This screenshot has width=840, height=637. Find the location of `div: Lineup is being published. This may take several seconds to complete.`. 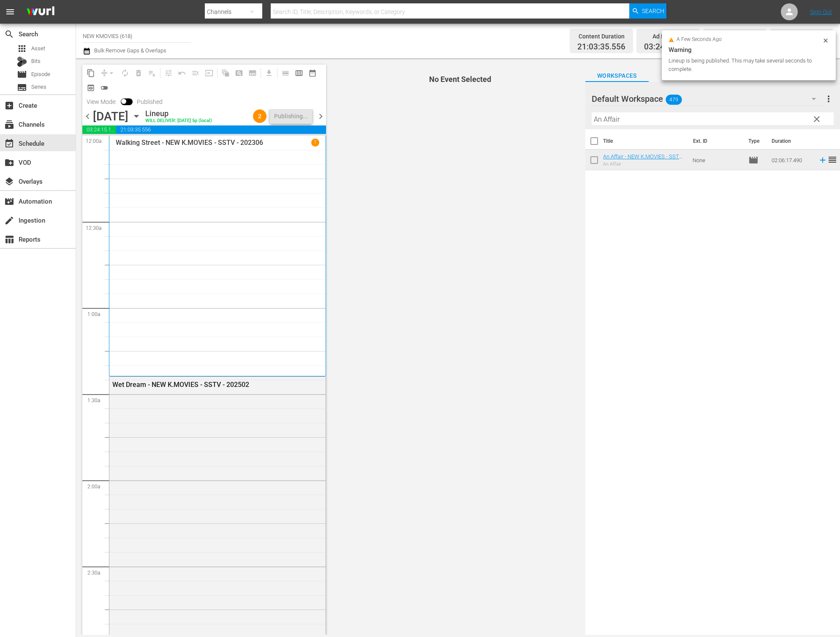

div: Lineup is being published. This may take several seconds to complete. is located at coordinates (745, 65).